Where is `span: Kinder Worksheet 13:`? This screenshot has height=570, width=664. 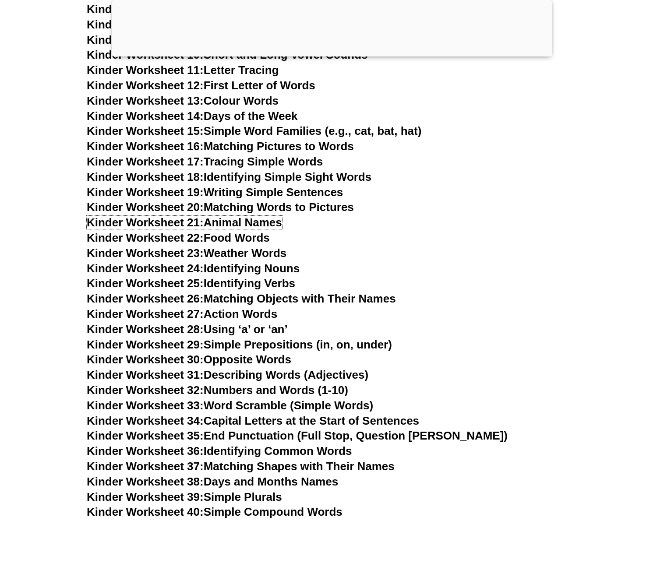 span: Kinder Worksheet 13: is located at coordinates (145, 101).